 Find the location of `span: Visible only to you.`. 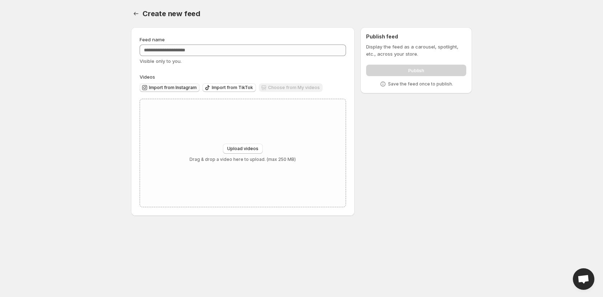

span: Visible only to you. is located at coordinates (161, 61).